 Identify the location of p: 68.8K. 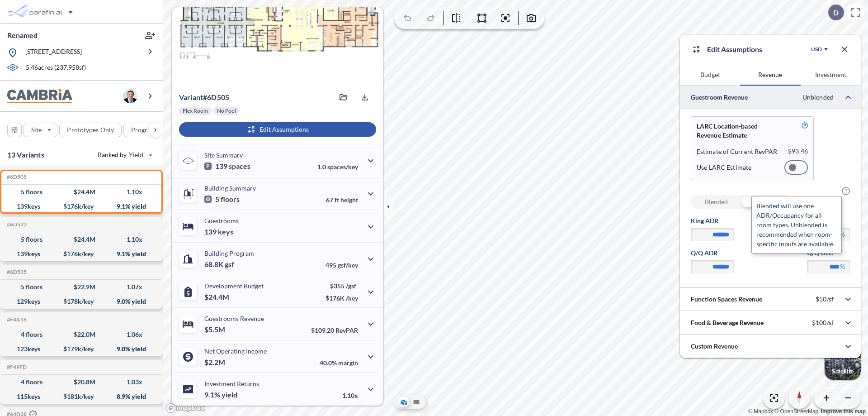
(219, 264).